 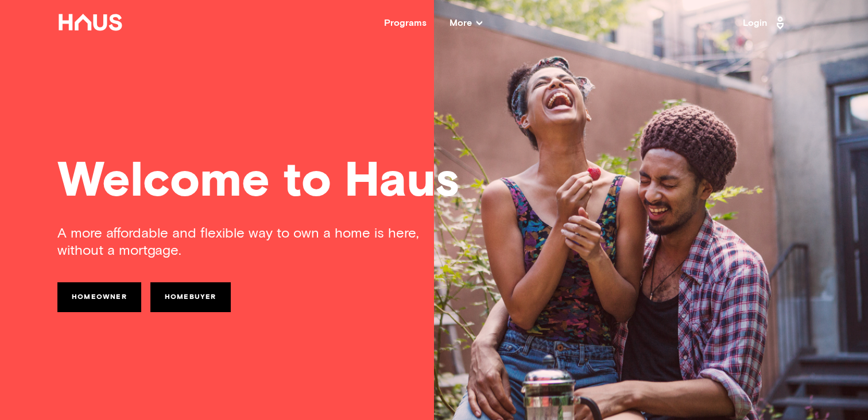 What do you see at coordinates (465, 23) in the screenshot?
I see `span: More` at bounding box center [465, 23].